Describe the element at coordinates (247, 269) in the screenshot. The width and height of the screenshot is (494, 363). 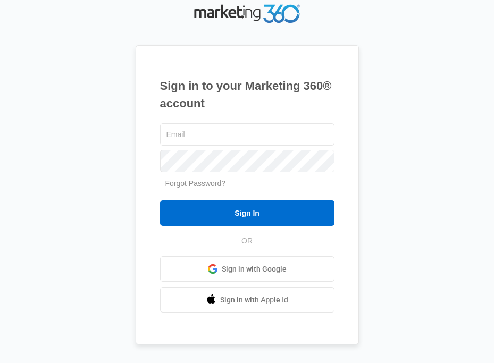
I see `a: Sign in with Google` at that location.